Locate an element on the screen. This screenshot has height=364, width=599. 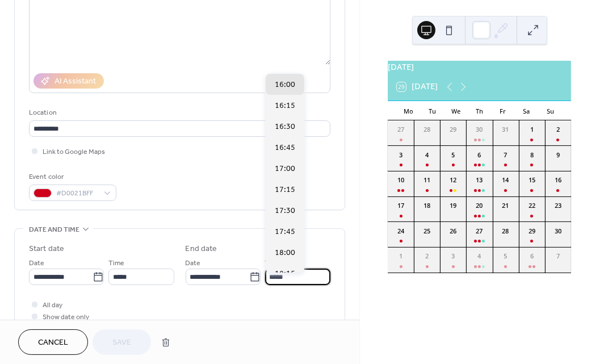
span: 18:00 is located at coordinates (285, 252).